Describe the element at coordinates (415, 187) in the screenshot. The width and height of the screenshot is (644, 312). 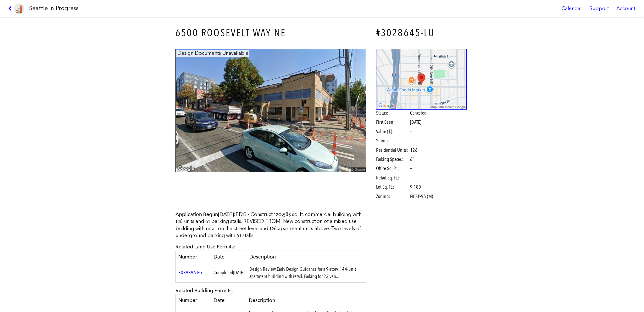
I see `span: 9,180` at that location.